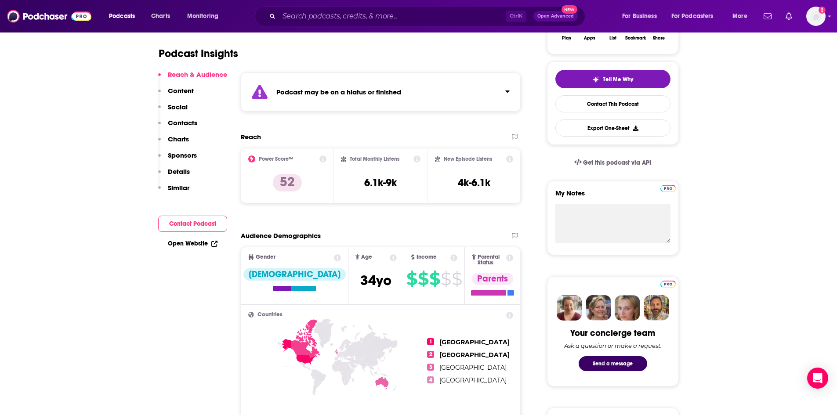 The image size is (837, 415). What do you see at coordinates (556, 16) in the screenshot?
I see `button: Open AdvancedNew` at bounding box center [556, 16].